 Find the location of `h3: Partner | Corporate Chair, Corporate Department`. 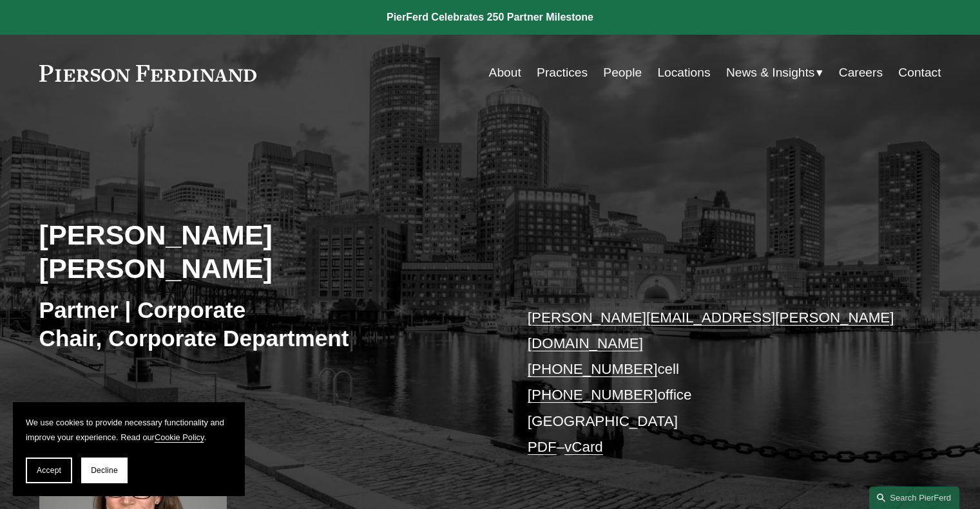

h3: Partner | Corporate Chair, Corporate Department is located at coordinates (265, 324).